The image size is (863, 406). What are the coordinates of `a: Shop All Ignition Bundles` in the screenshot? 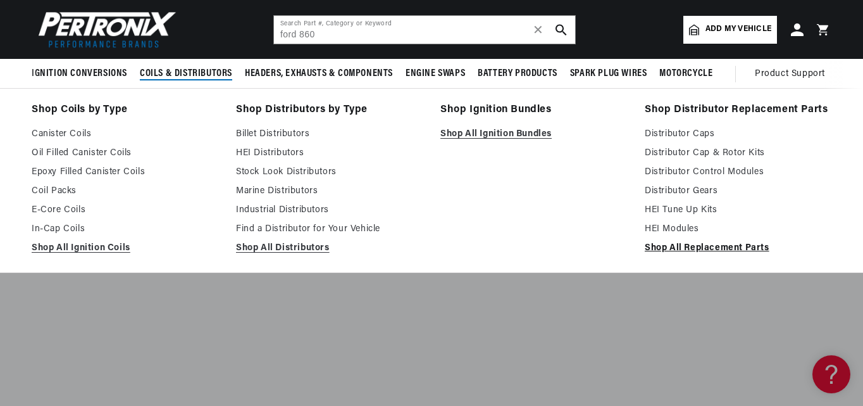 It's located at (534, 134).